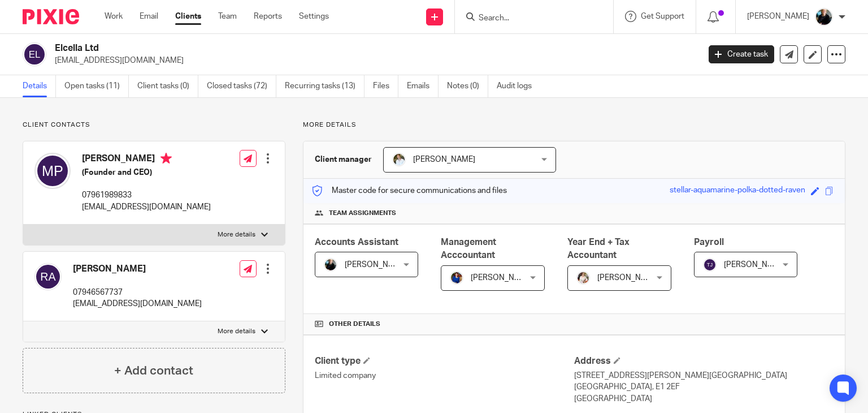 The height and width of the screenshot is (413, 868). Describe the element at coordinates (97, 86) in the screenshot. I see `a: Open tasks (11)` at that location.